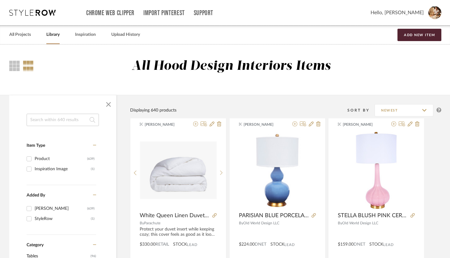 The width and height of the screenshot is (450, 258). I want to click on img: PARISIAN BLUE PORCELAIN LAMP WITH WHITE LINEN SHADE, so click(277, 170).